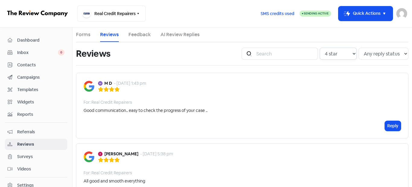  Describe the element at coordinates (285, 54) in the screenshot. I see `input: Search` at that location.